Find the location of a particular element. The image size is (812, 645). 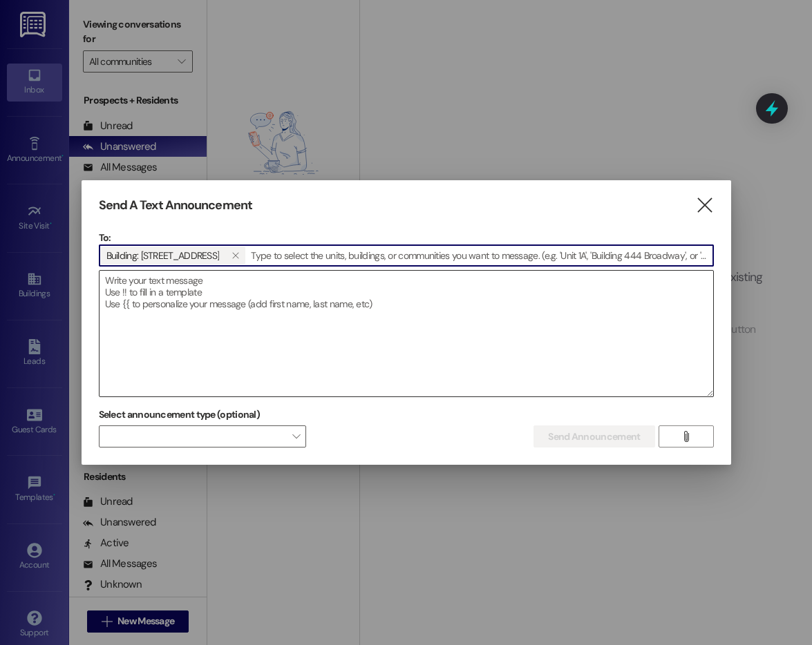

p: To: is located at coordinates (406, 237).